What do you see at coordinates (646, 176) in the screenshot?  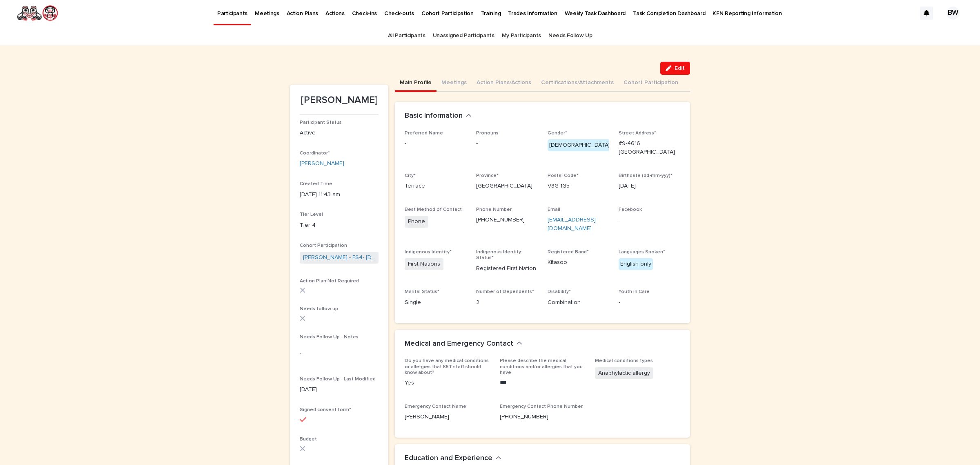 I see `span: Birthdate (dd-mm-yyy)*` at bounding box center [646, 176].